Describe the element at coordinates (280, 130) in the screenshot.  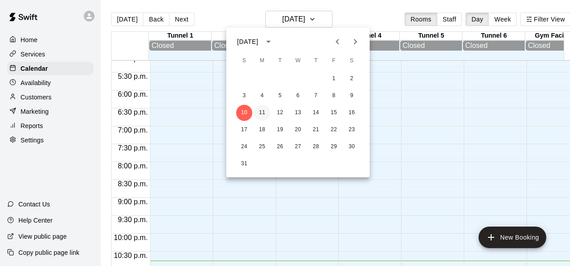
I see `button: 19` at that location.